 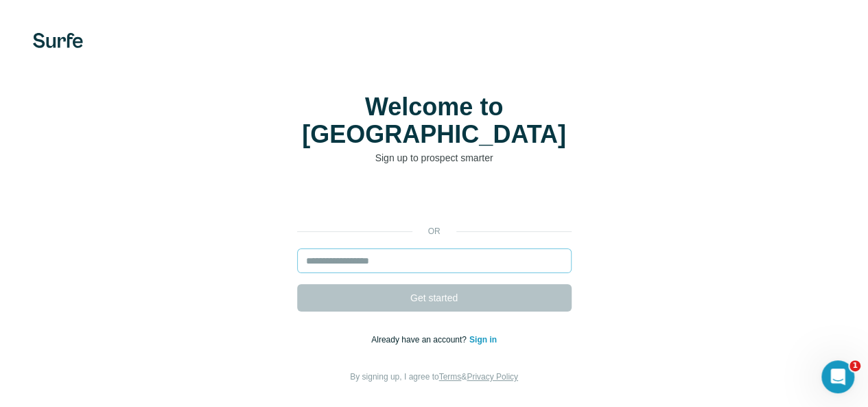 I want to click on p: or, so click(x=434, y=231).